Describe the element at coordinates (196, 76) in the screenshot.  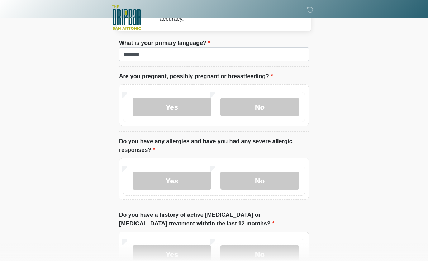
I see `label: Are you pregnant, possibly pregnant or breastfeeding?` at that location.